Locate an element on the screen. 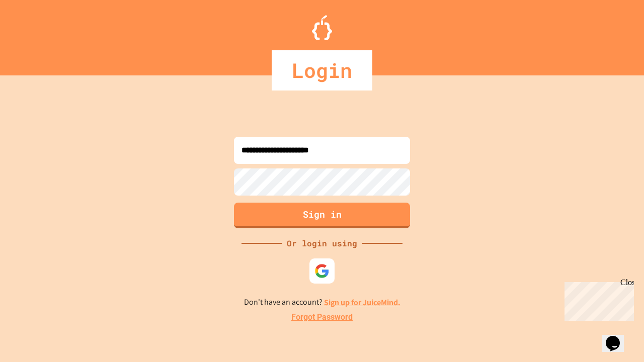 This screenshot has height=362, width=644. a: Forgot Password is located at coordinates (322, 317).